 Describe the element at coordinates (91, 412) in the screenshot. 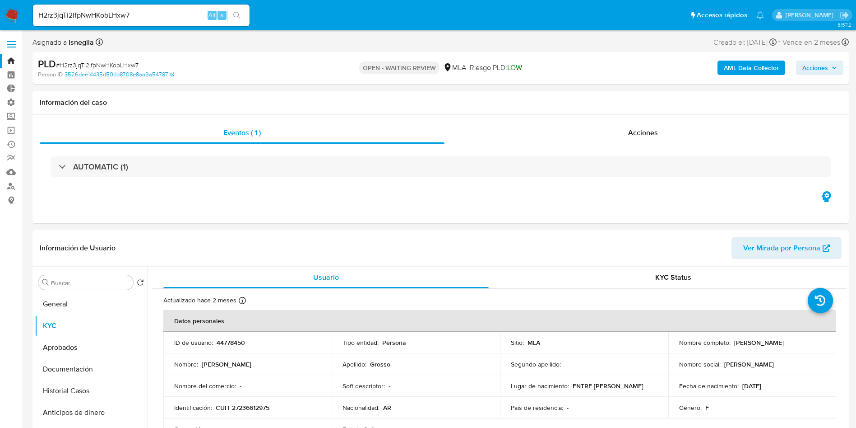

I see `button: Anticipos de dinero` at that location.